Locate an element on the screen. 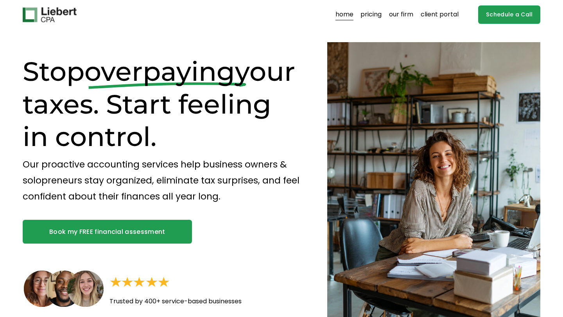  a: pricing is located at coordinates (371, 15).